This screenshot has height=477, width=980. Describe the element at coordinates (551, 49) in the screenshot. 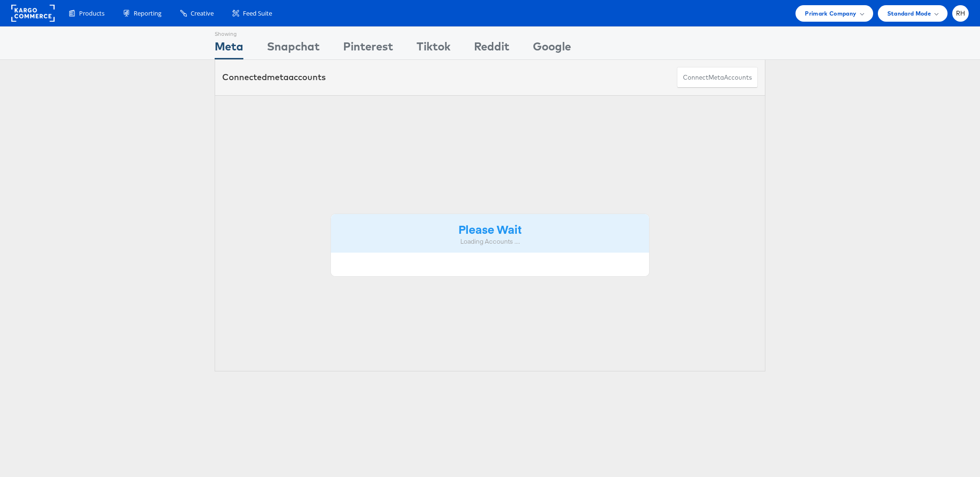

I see `div: Google` at that location.